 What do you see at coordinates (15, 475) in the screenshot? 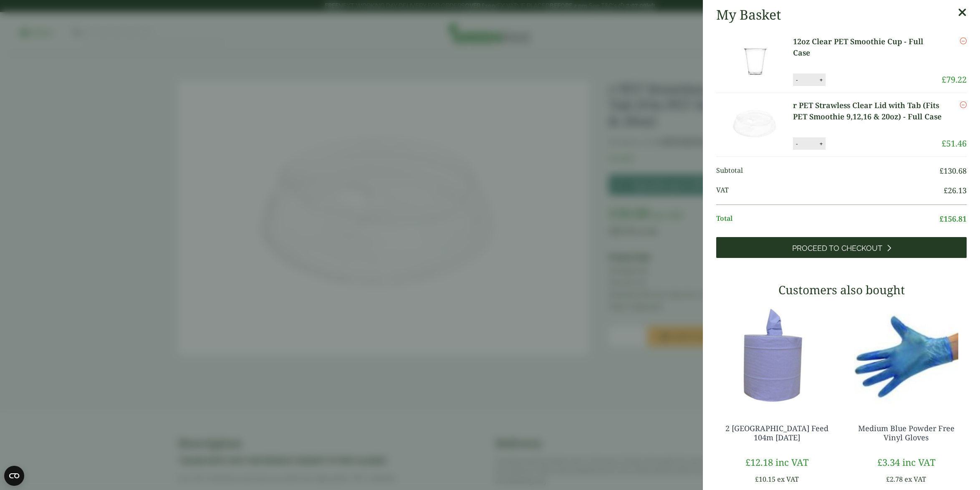
I see `button: Open CMP widget` at bounding box center [15, 475].